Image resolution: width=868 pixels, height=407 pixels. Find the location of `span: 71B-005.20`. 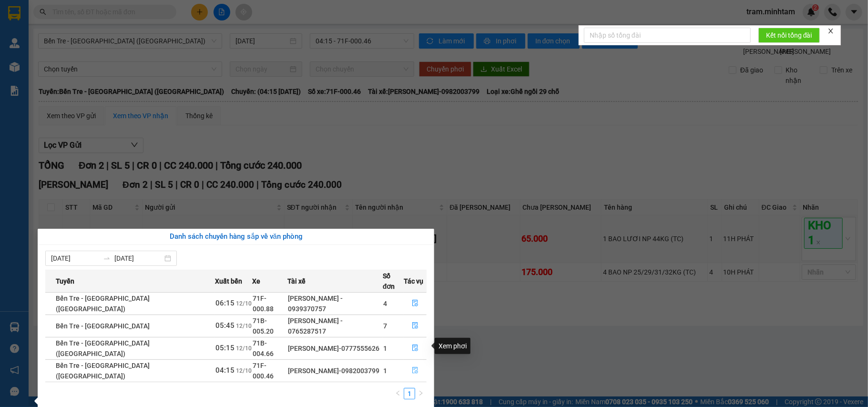

span: 71B-005.20 is located at coordinates (263, 326).